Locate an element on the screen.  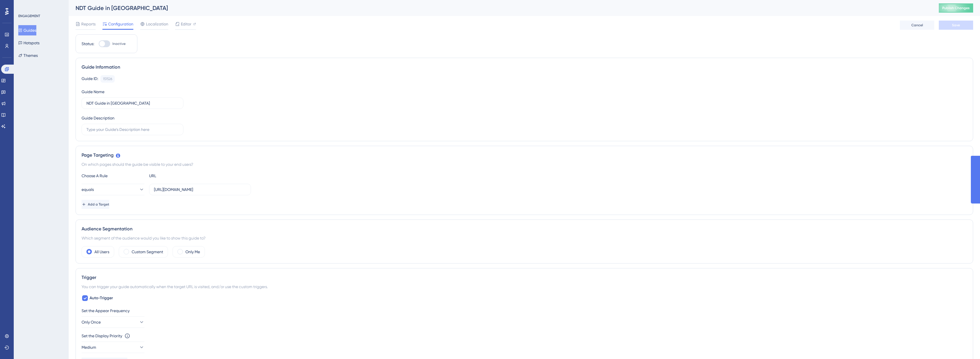
div: URL is located at coordinates (180, 176).